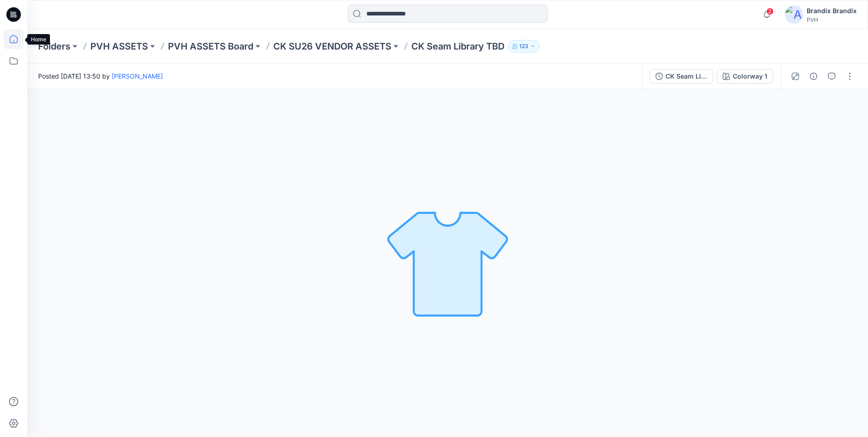 Image resolution: width=868 pixels, height=437 pixels. I want to click on button: Colorway 1, so click(745, 76).